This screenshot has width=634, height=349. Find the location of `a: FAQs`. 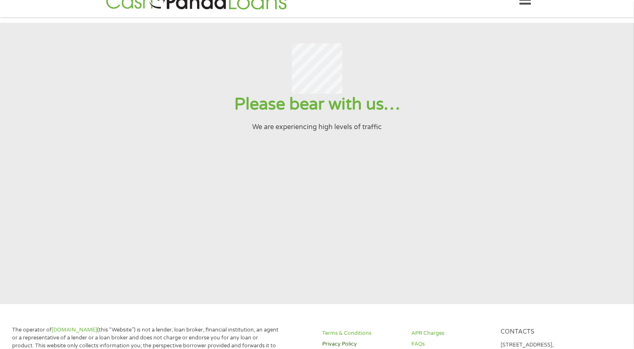

a: FAQs is located at coordinates (451, 344).